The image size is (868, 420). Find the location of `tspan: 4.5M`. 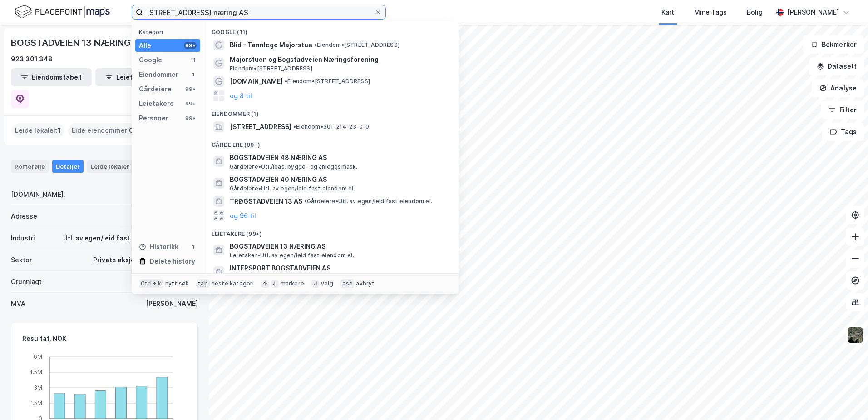

tspan: 4.5M is located at coordinates (36, 372).